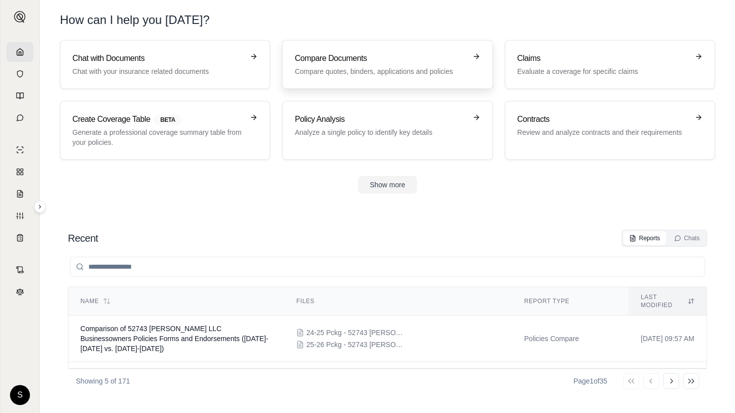 The image size is (735, 413). Describe the element at coordinates (158, 137) in the screenshot. I see `p: Generate a professional coverage summary table from your policies.` at that location.